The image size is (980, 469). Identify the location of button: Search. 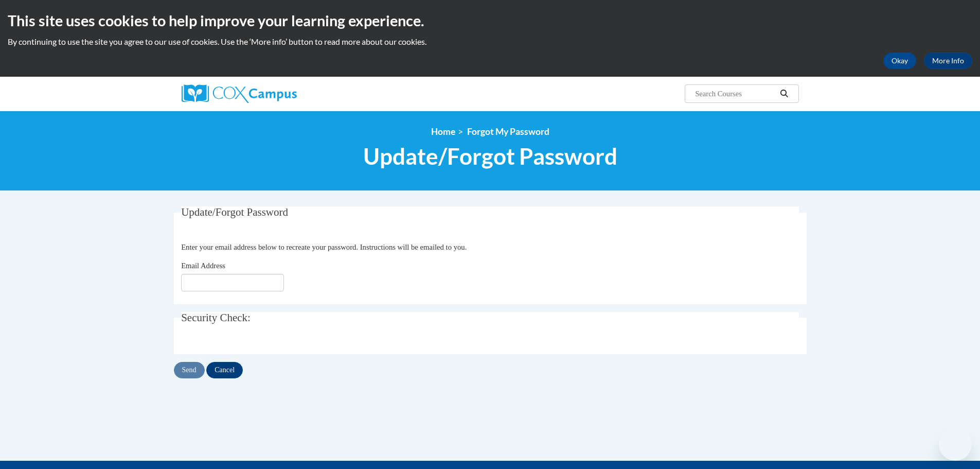
(784, 94).